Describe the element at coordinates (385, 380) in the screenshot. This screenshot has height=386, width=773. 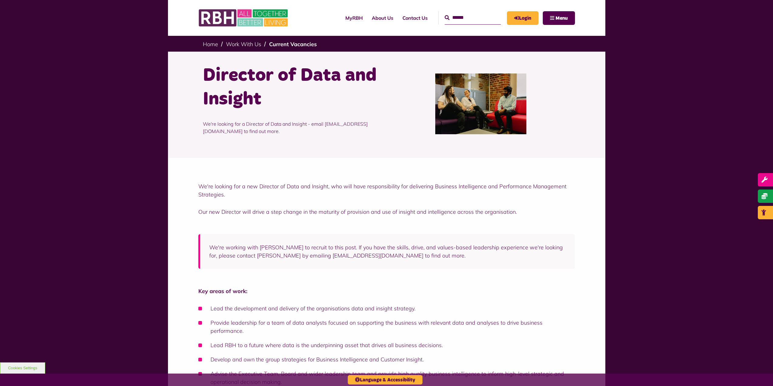
I see `button: Language & Accessibility` at that location.